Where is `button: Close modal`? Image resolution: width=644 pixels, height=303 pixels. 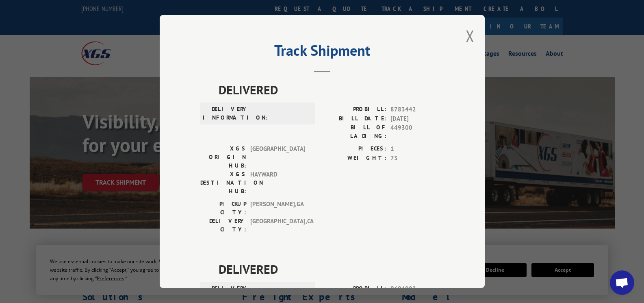
button: Close modal is located at coordinates (470, 36).